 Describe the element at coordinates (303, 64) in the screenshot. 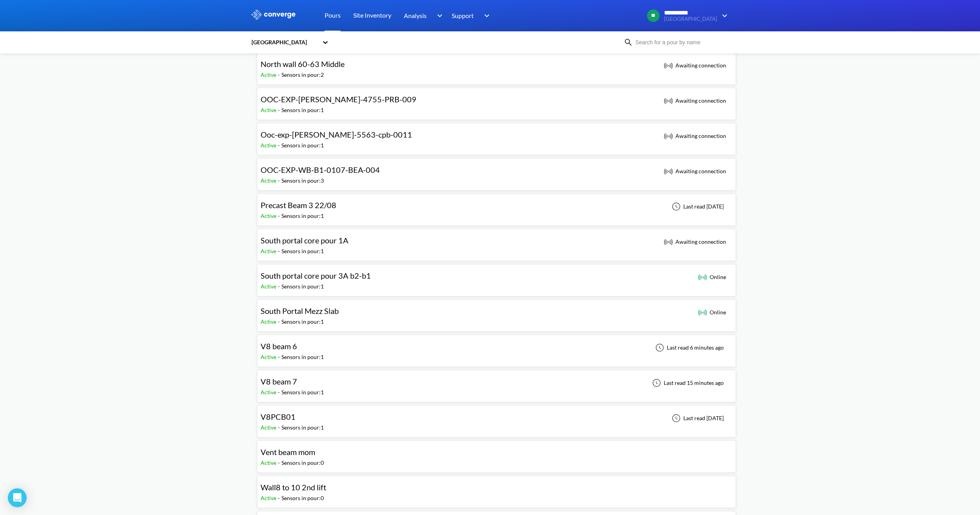

I see `span: North wall 60-63 Middle` at that location.